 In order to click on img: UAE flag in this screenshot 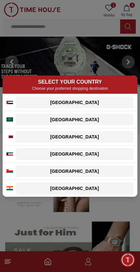, I will do `click(10, 103)`.